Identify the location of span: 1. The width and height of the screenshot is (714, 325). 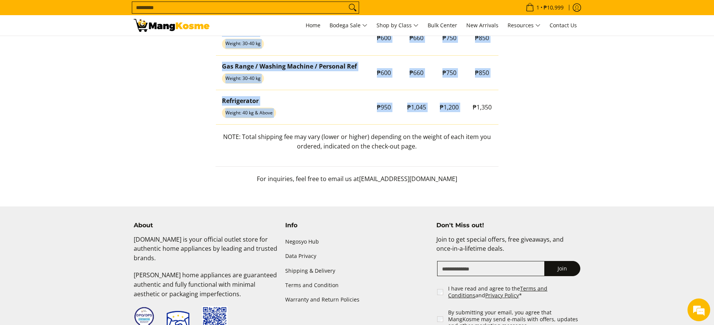
(538, 8).